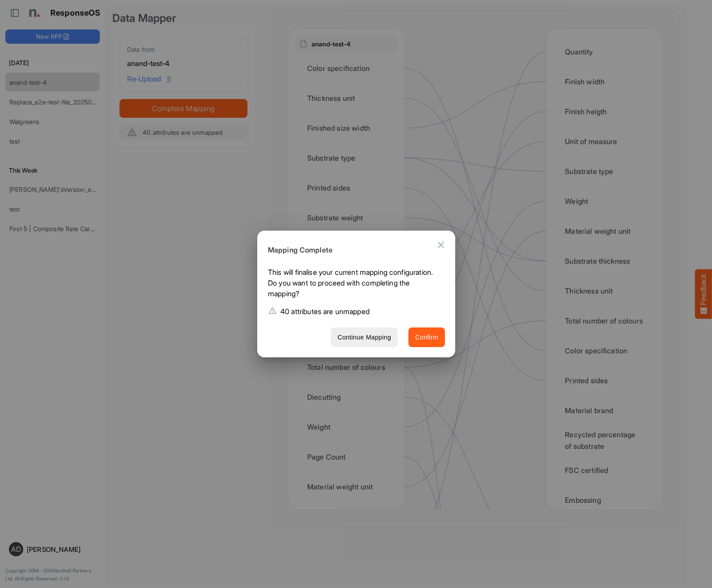 Image resolution: width=712 pixels, height=588 pixels. I want to click on button: Confirm, so click(426, 337).